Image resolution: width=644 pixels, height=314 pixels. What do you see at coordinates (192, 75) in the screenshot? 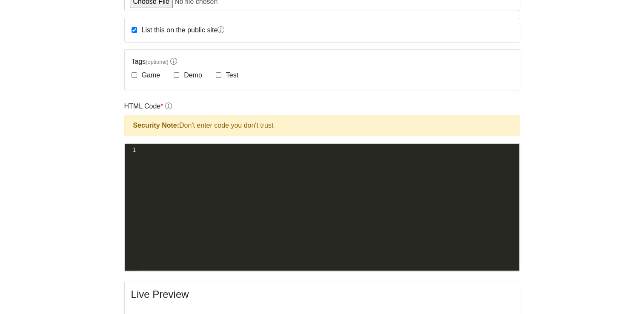
I see `label: Demo` at bounding box center [192, 75].